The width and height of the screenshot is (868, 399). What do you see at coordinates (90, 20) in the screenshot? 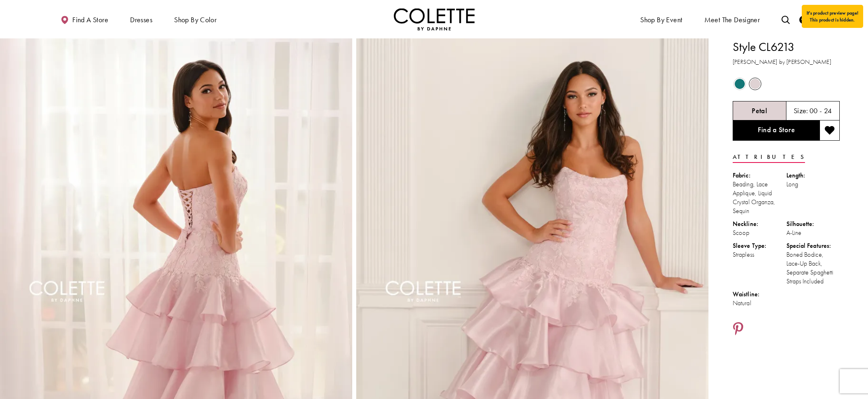
I see `span: Find a store` at bounding box center [90, 20].